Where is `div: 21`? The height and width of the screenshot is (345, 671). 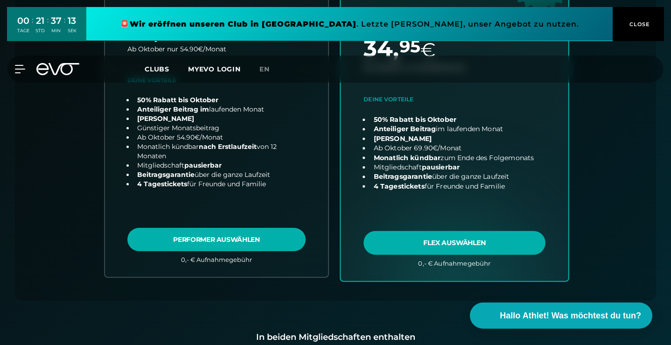 div: 21 is located at coordinates (40, 21).